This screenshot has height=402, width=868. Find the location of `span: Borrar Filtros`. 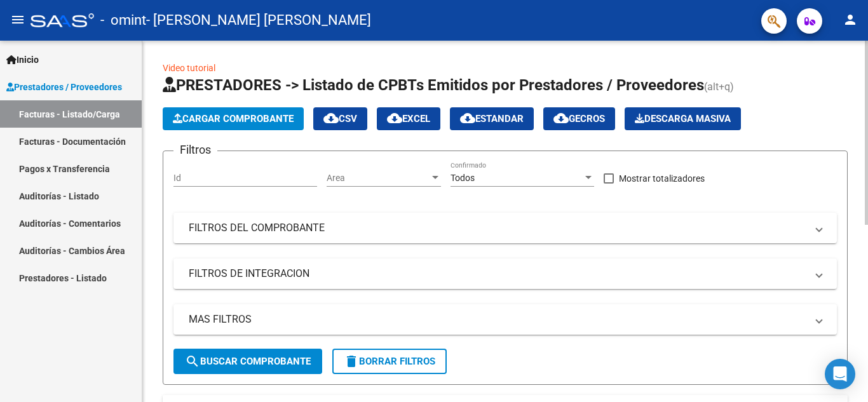

span: Borrar Filtros is located at coordinates (389, 361).